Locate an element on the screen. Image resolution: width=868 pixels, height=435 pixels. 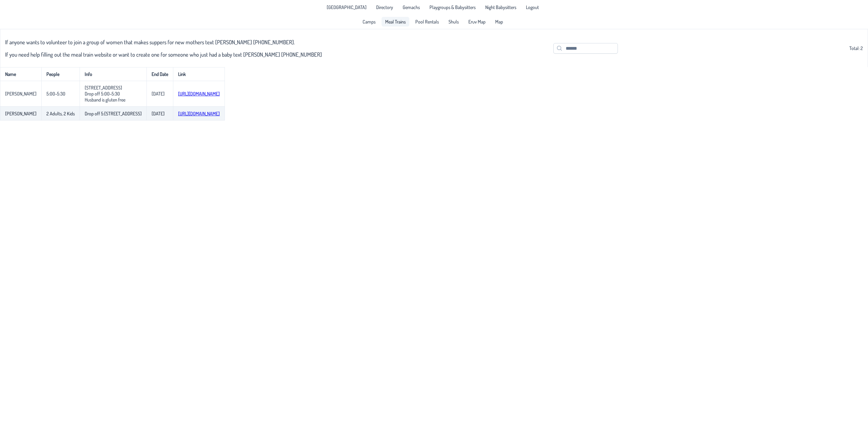
li: Directory is located at coordinates (385, 7).